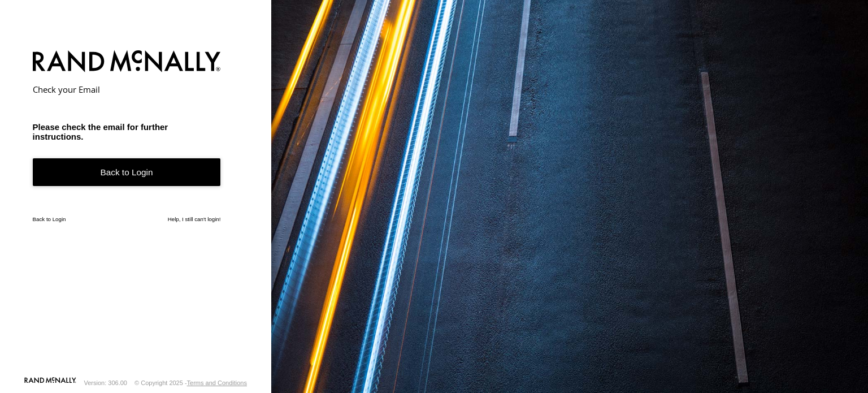 The image size is (868, 393). Describe the element at coordinates (190, 383) in the screenshot. I see `div: © Copyright 2025 -` at that location.